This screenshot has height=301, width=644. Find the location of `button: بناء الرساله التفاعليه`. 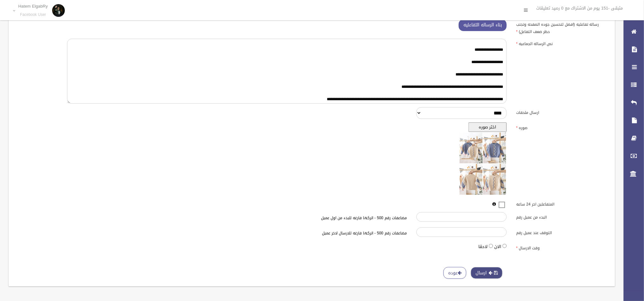

button: بناء الرساله التفاعليه is located at coordinates (482, 25).